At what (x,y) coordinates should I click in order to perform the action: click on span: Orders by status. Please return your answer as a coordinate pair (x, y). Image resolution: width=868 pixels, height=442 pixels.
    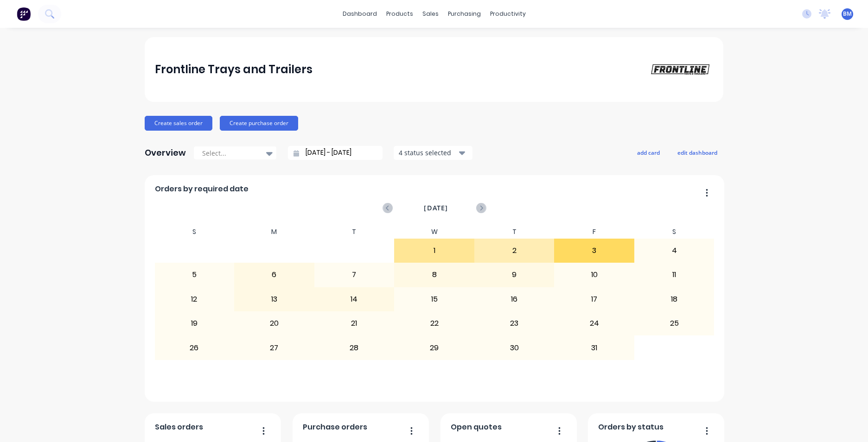
    Looking at the image, I should click on (631, 427).